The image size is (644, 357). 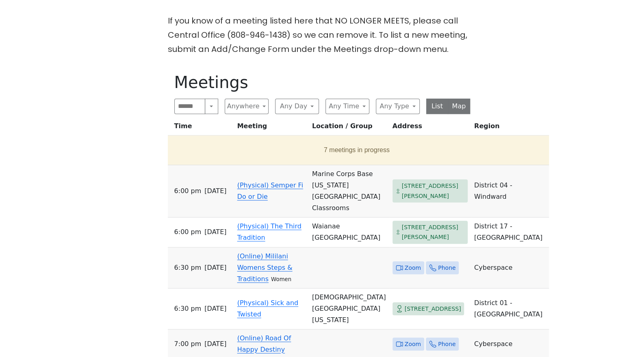 What do you see at coordinates (281, 279) in the screenshot?
I see `small: Women` at bounding box center [281, 279].